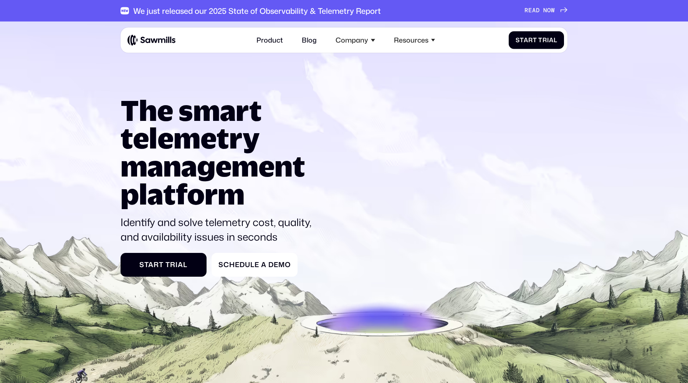  What do you see at coordinates (546, 10) in the screenshot?
I see `a: READ NOW` at bounding box center [546, 10].